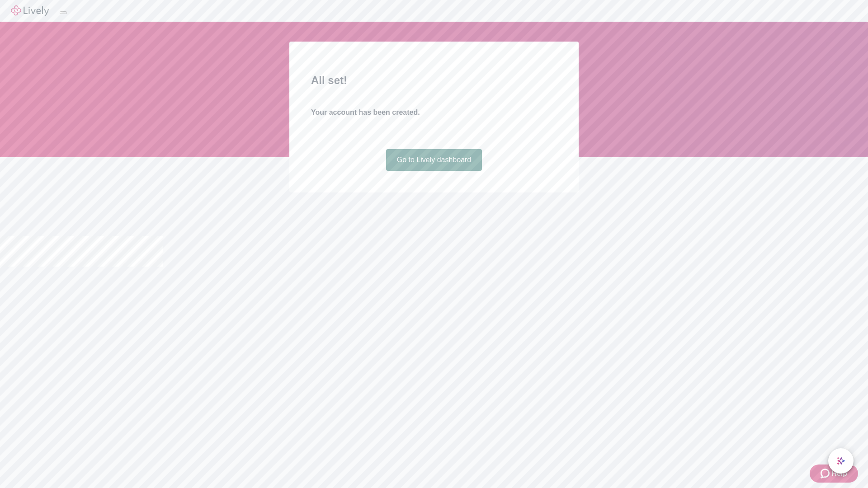  What do you see at coordinates (834, 473) in the screenshot?
I see `button: Zendesk support iconHelp` at bounding box center [834, 473].